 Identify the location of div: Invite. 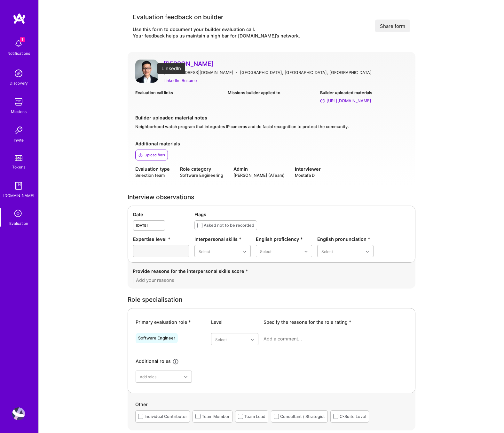
(19, 140).